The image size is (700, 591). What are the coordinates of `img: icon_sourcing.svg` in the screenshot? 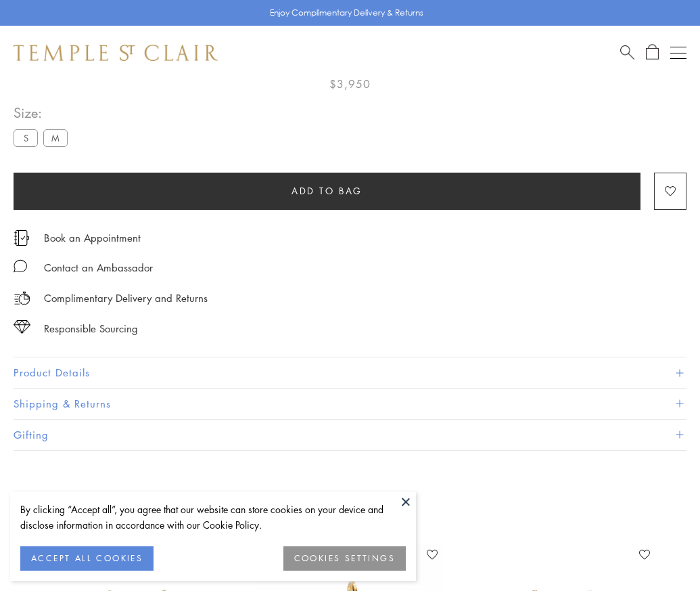 It's located at (22, 327).